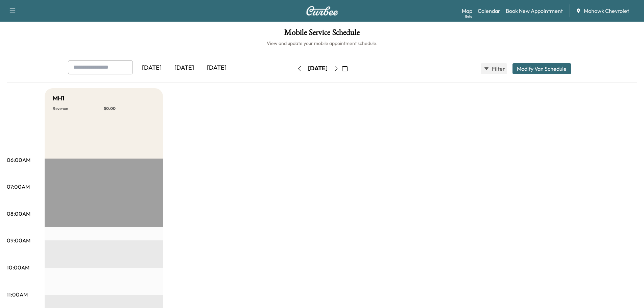 This screenshot has width=644, height=308. I want to click on p: 10:00AM, so click(18, 267).